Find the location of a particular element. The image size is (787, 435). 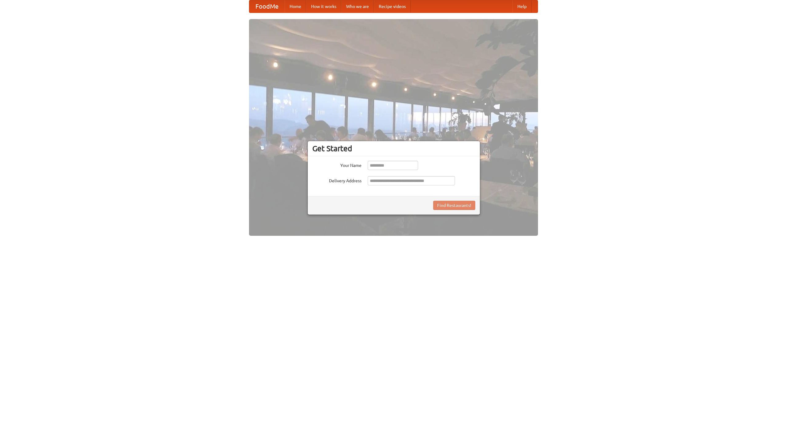

a: Who we are is located at coordinates (357, 6).